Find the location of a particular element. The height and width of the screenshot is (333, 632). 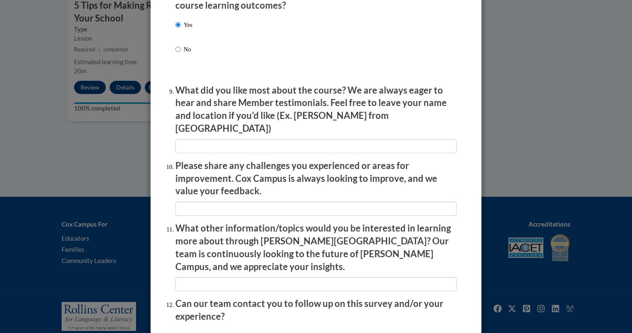

p: No is located at coordinates (188, 49).